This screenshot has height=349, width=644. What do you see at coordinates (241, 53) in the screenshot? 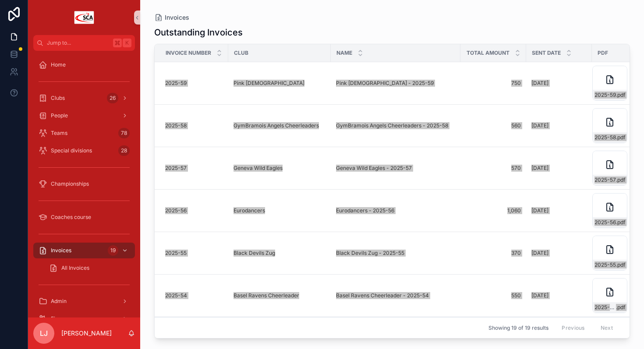
I see `span: Club` at bounding box center [241, 53].